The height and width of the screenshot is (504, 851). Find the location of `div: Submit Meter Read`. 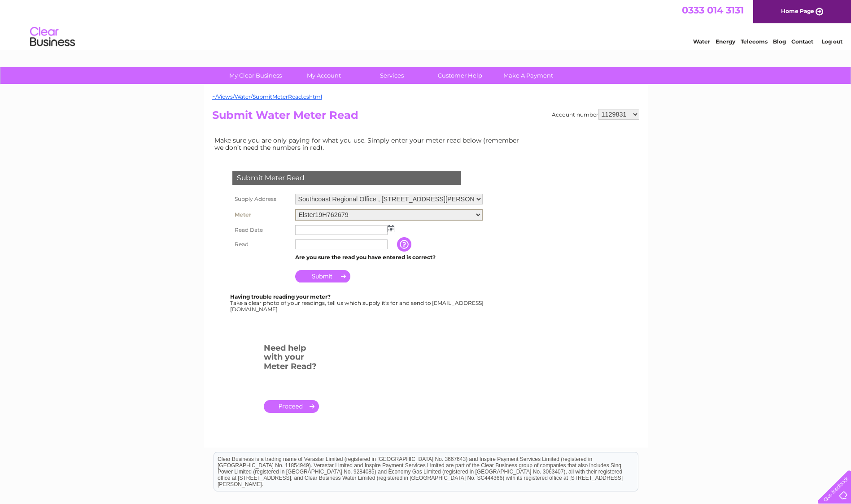

div: Submit Meter Read is located at coordinates (347, 178).